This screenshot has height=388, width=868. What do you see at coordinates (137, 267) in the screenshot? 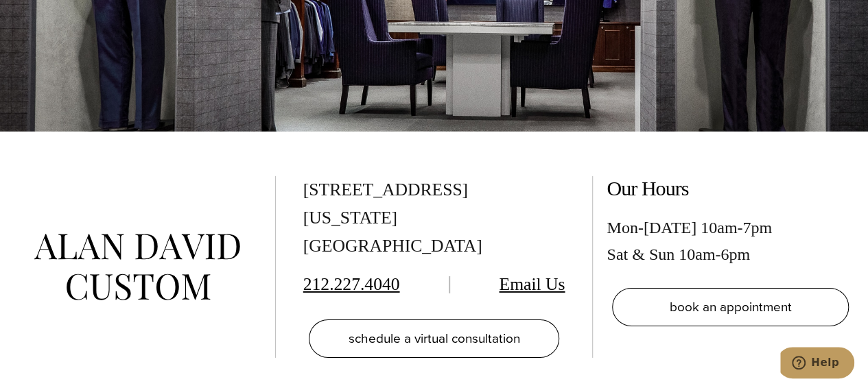
I see `img: alan david custom` at bounding box center [137, 267].